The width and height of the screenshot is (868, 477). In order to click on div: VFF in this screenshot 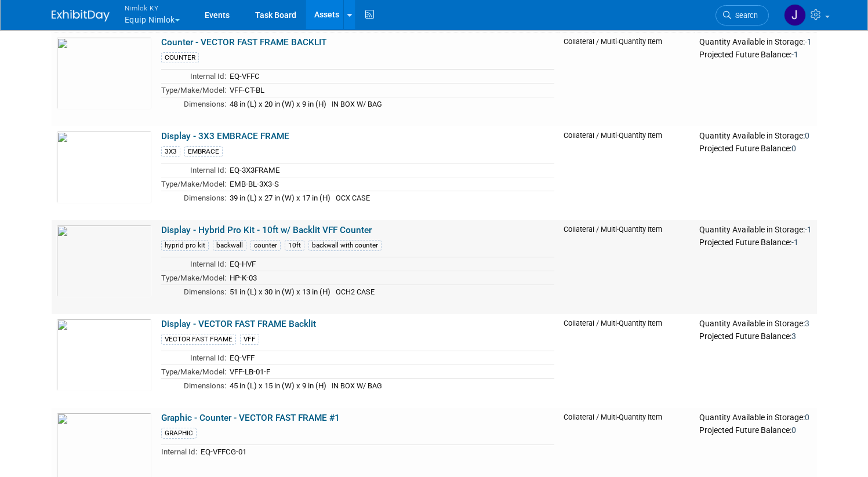, I will do `click(249, 339)`.